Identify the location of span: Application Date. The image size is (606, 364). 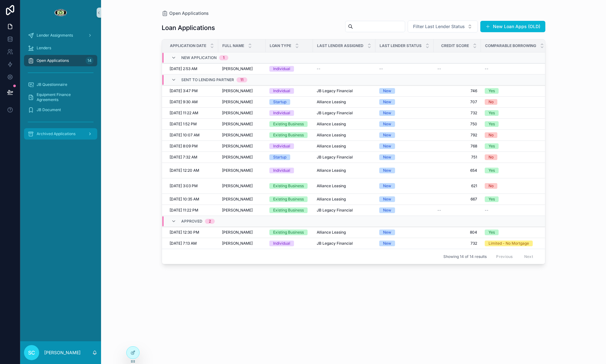
(188, 46).